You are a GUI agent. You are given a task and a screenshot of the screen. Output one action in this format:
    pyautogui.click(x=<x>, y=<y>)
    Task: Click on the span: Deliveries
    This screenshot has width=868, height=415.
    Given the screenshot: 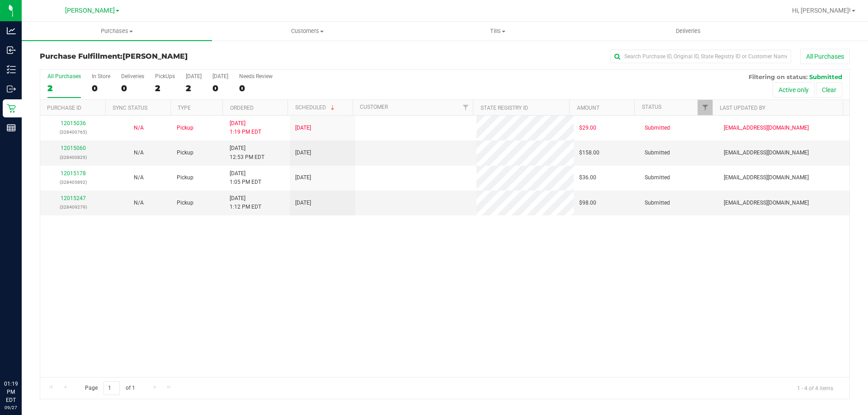 What is the action you would take?
    pyautogui.click(x=688, y=31)
    